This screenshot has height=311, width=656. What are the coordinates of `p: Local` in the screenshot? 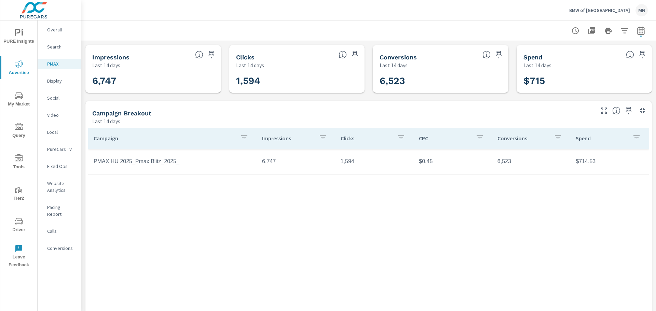 It's located at (61, 132).